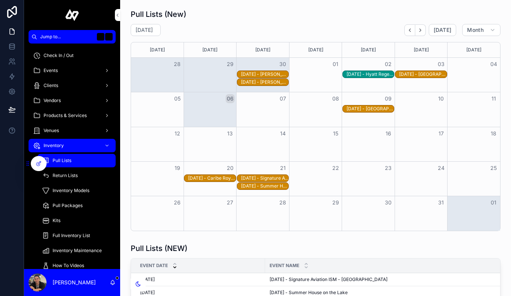 The width and height of the screenshot is (511, 296). What do you see at coordinates (52, 101) in the screenshot?
I see `span: Vendors` at bounding box center [52, 101].